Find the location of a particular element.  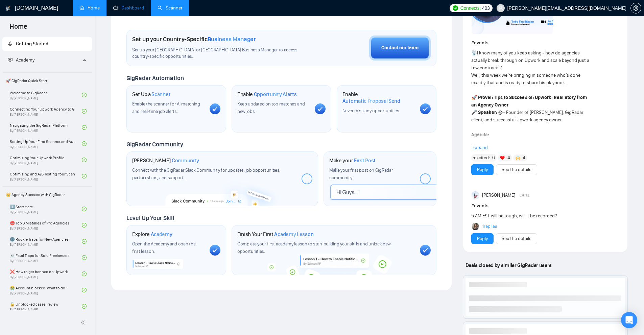

a: dashboardDashboard is located at coordinates (129, 8).